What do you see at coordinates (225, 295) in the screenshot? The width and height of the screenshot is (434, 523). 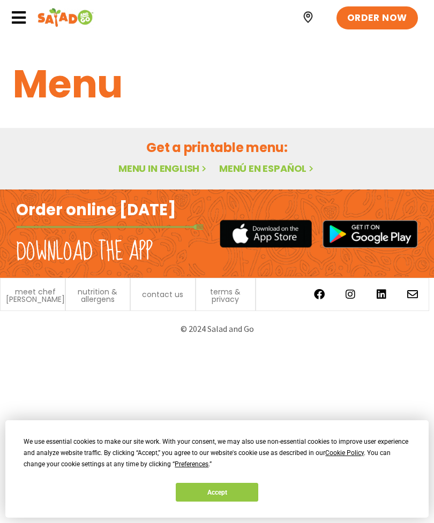 I see `span: terms & privacy` at bounding box center [225, 295].